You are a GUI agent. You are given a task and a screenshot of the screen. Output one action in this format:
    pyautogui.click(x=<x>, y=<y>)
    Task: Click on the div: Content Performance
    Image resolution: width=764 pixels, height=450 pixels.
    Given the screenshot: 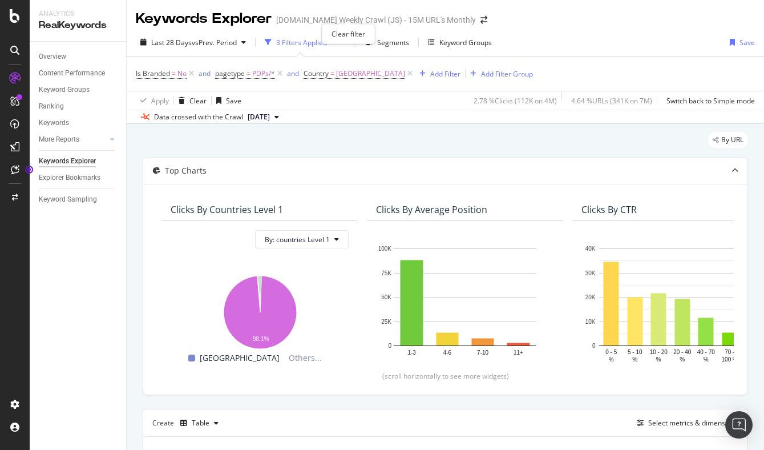 What is the action you would take?
    pyautogui.click(x=72, y=73)
    